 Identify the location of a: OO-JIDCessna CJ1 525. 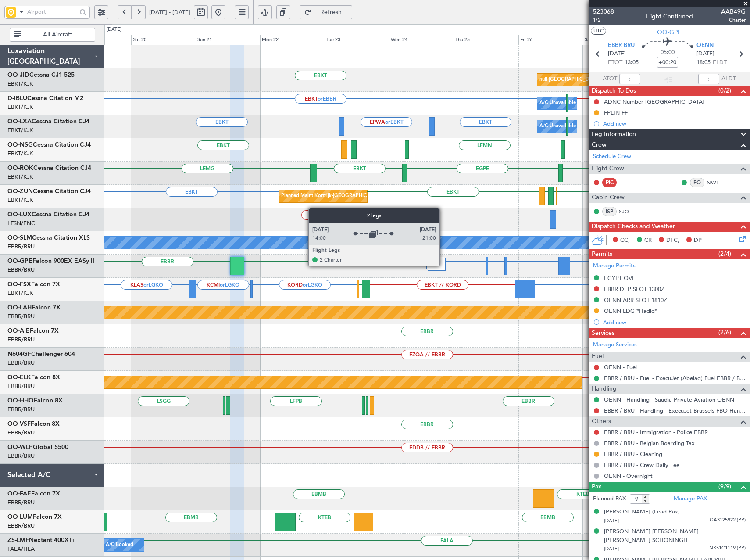
(41, 75).